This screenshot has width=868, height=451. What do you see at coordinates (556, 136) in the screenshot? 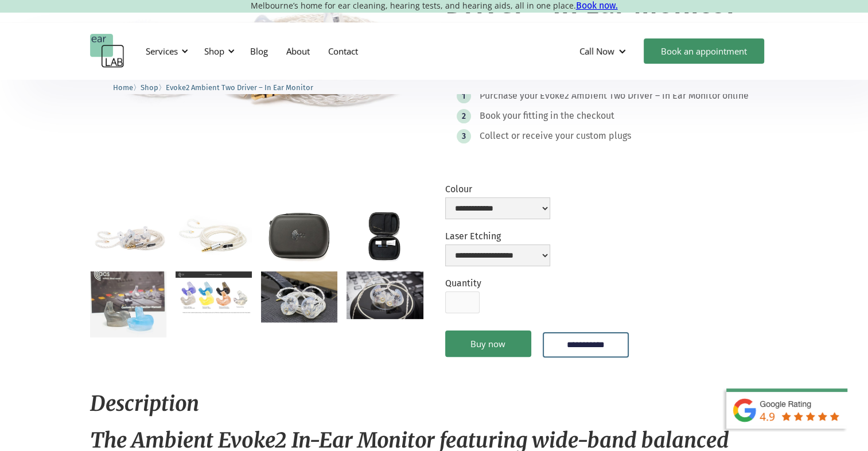
I see `div: Collect or receive your custom plugs` at bounding box center [556, 136].